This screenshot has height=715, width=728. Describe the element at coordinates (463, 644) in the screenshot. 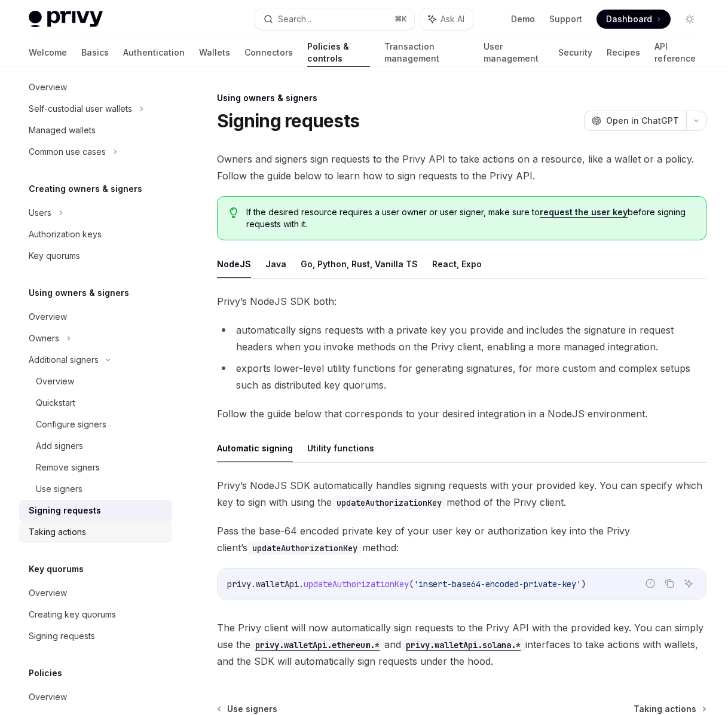

I see `a: privy.walletApi.solana.*` at that location.